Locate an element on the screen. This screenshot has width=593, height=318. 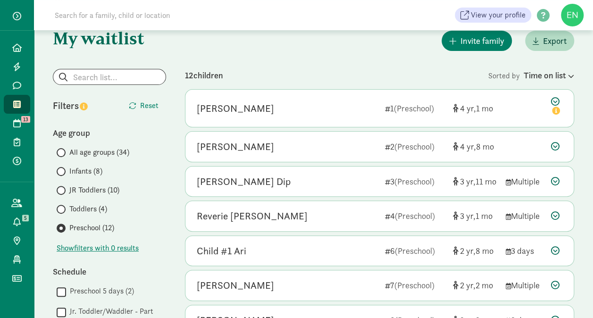
div: 3 is located at coordinates (415, 181).